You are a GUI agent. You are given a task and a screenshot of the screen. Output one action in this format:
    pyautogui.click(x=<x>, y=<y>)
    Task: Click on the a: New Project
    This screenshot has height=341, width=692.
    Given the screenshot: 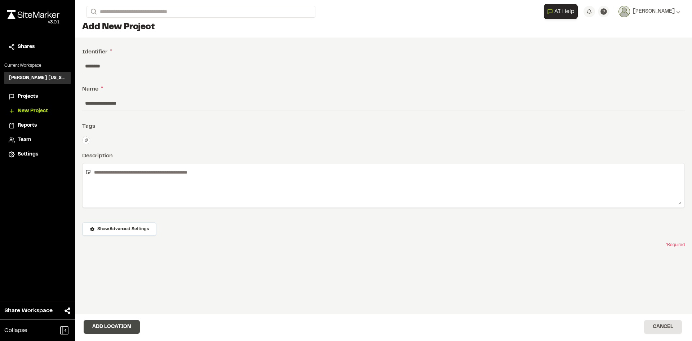 What is the action you would take?
    pyautogui.click(x=38, y=111)
    